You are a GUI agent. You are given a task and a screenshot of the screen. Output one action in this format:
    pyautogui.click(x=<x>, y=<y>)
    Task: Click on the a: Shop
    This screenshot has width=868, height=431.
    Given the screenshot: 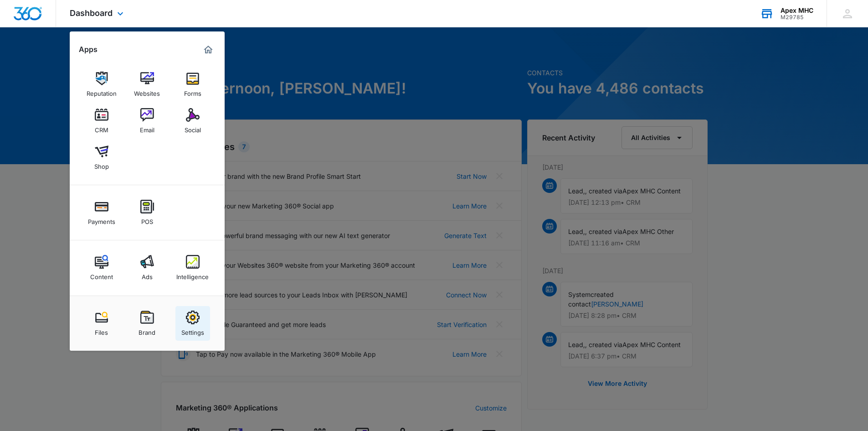 What is the action you would take?
    pyautogui.click(x=101, y=157)
    